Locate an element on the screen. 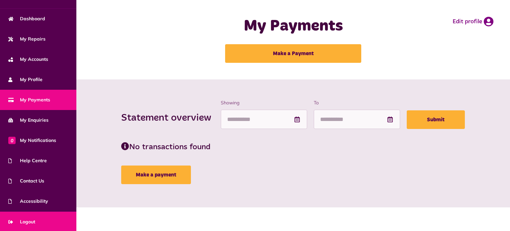  span: My Payments is located at coordinates (29, 100).